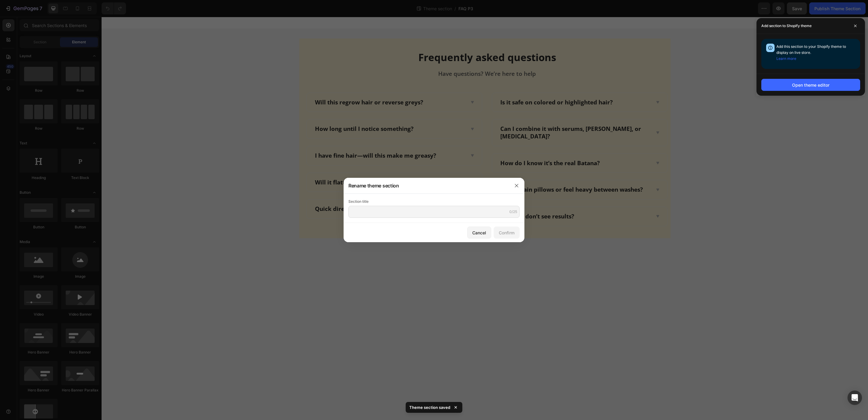  I want to click on p: Is it safe on colored or highlighted hair?, so click(454, 86).